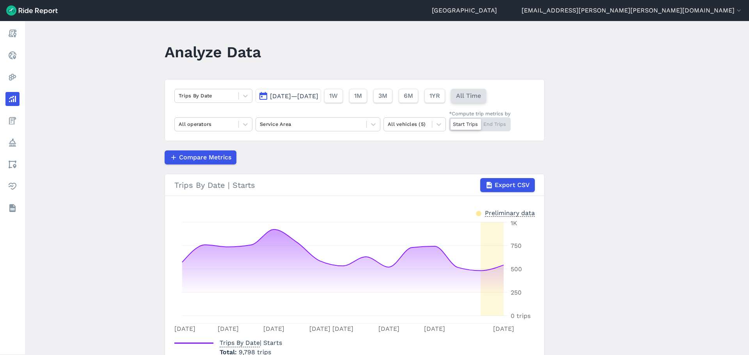  What do you see at coordinates (251, 343) in the screenshot?
I see `span: | Starts` at bounding box center [251, 343].